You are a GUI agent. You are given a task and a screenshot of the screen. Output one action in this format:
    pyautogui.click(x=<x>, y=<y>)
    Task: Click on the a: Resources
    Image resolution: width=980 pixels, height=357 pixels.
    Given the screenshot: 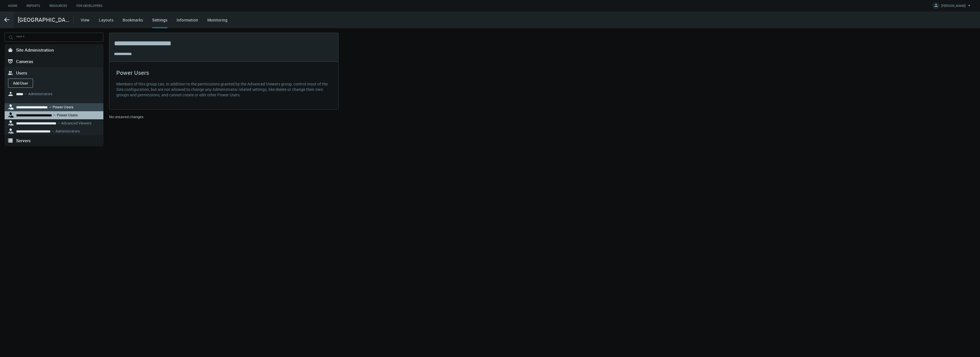 What is the action you would take?
    pyautogui.click(x=59, y=6)
    